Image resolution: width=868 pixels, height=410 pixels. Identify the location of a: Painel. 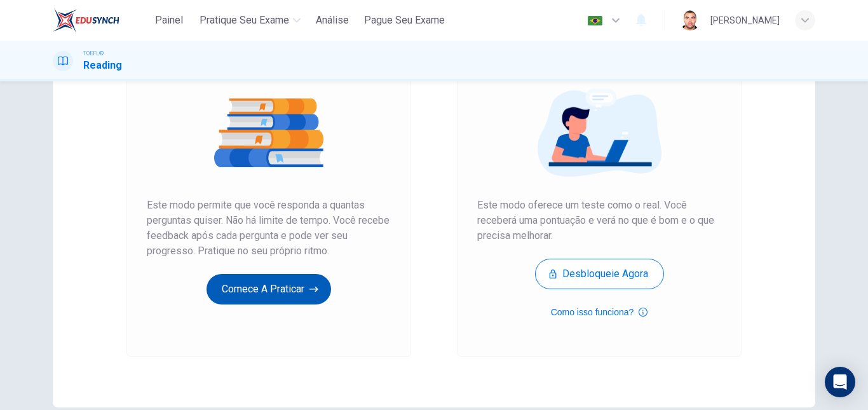
(169, 20).